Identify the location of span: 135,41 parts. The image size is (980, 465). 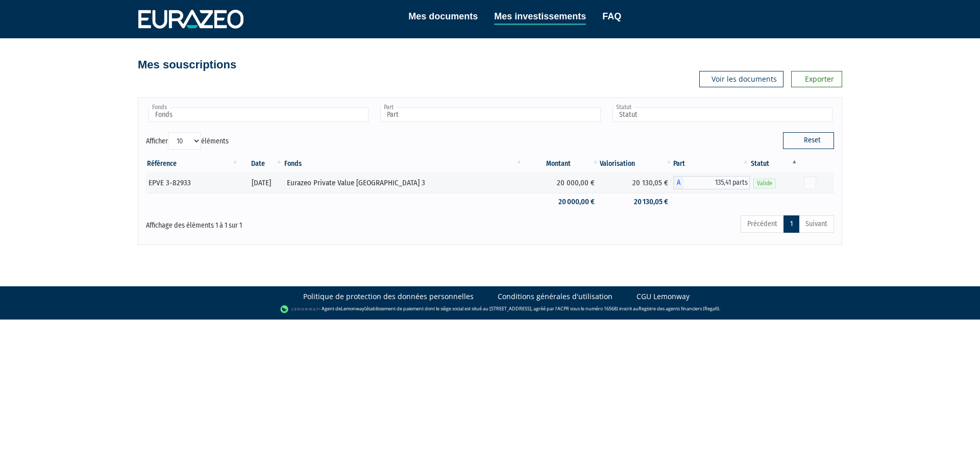
(717, 183).